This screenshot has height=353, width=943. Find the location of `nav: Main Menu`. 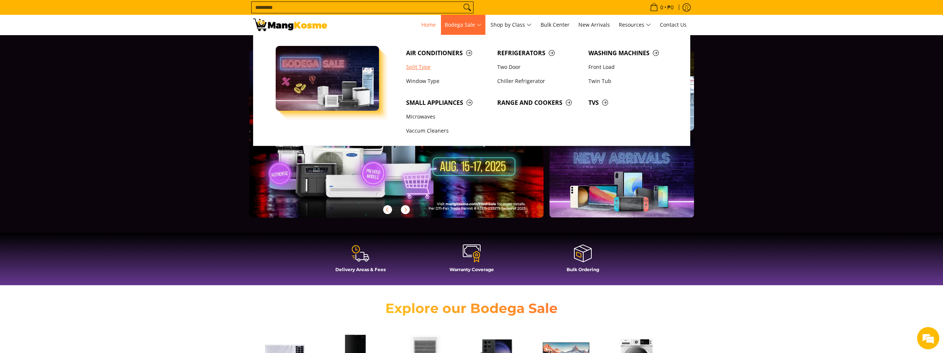

nav: Main Menu is located at coordinates (513, 25).